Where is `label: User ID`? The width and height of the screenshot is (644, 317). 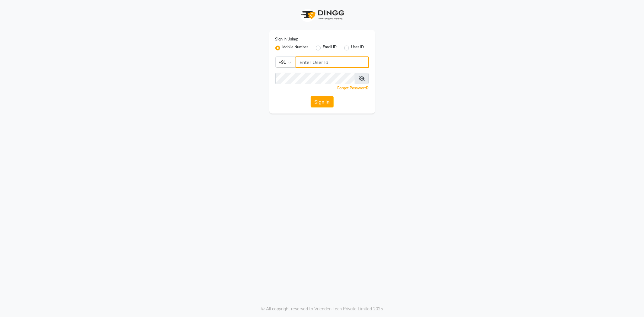 label: User ID is located at coordinates (358, 48).